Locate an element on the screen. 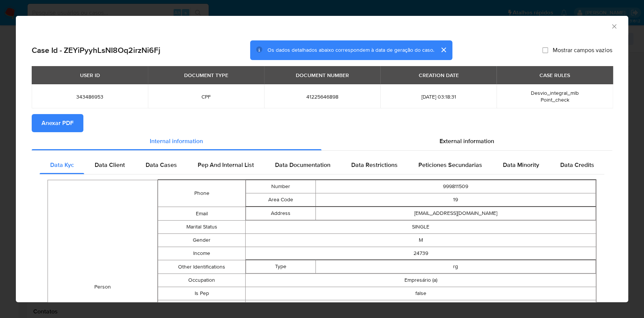 The width and height of the screenshot is (644, 318). input: Mostrar campos vazios is located at coordinates (545, 50).